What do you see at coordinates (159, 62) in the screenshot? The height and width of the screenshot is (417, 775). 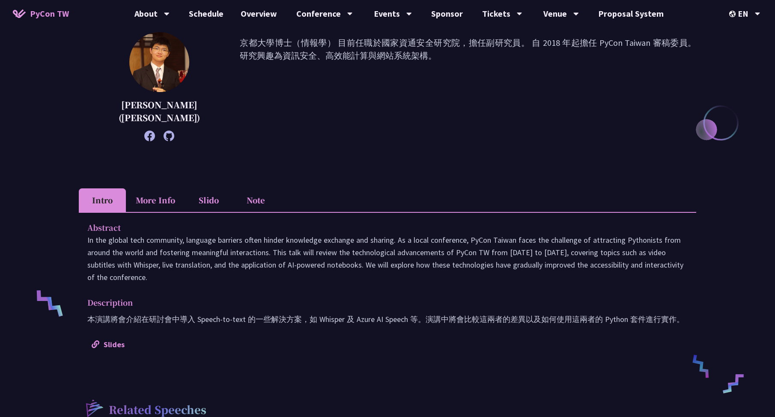 I see `img: 李昱勳 (Yu-Hsun Lee)` at bounding box center [159, 62].